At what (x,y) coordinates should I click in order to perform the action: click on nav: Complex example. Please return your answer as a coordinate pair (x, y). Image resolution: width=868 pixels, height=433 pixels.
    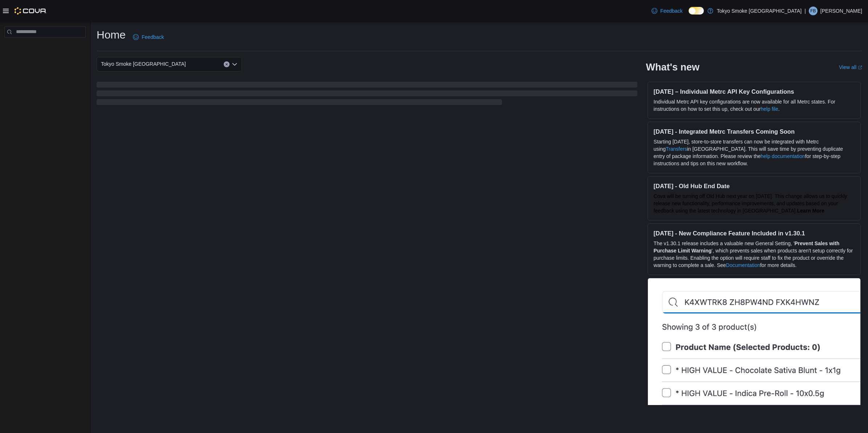
    Looking at the image, I should click on (45, 48).